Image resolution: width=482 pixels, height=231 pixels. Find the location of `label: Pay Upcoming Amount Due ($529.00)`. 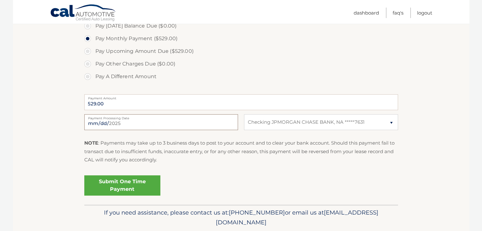

label: Pay Upcoming Amount Due ($529.00) is located at coordinates (241, 51).